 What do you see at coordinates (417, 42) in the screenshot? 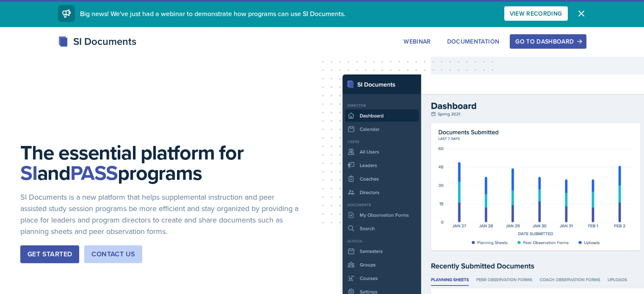
I see `button: Webinar` at bounding box center [417, 42].